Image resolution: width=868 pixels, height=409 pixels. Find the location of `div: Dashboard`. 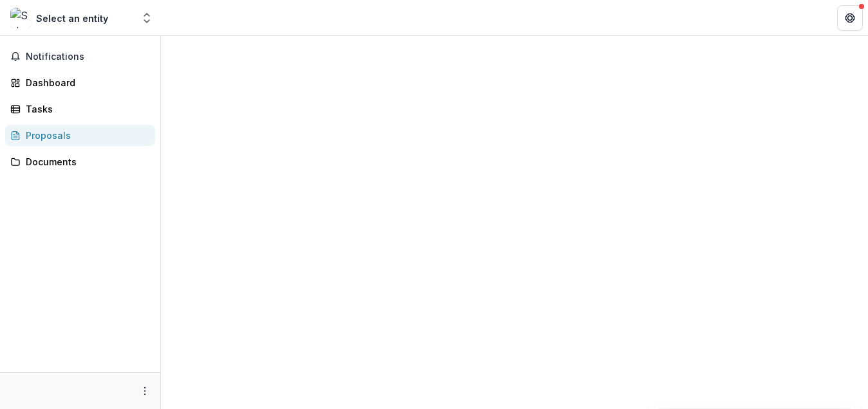

div: Dashboard is located at coordinates (85, 82).